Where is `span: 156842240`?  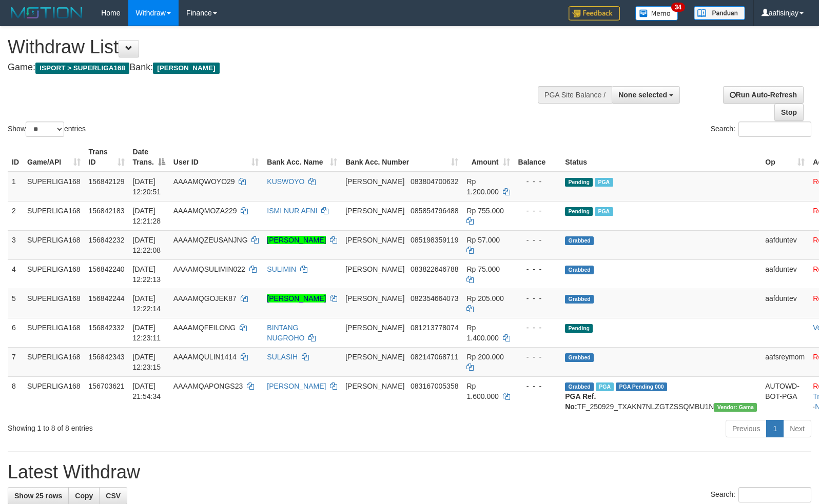
span: 156842240 is located at coordinates (106, 270).